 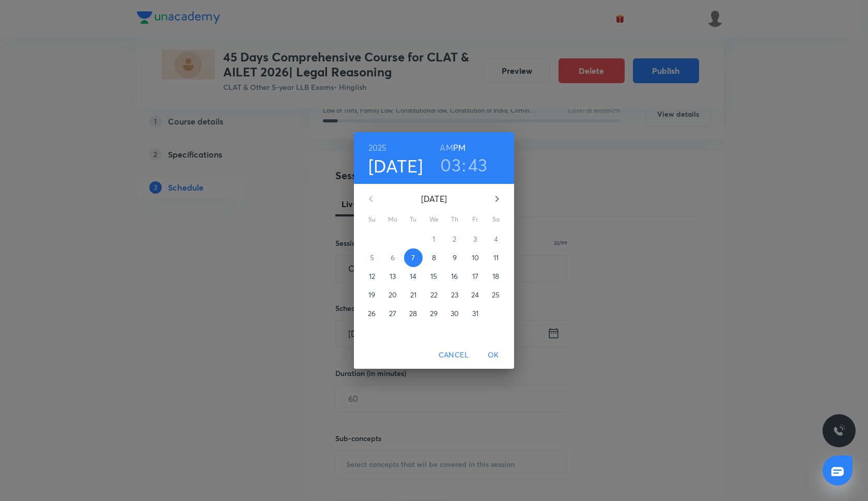 I want to click on button: 23, so click(x=455, y=295).